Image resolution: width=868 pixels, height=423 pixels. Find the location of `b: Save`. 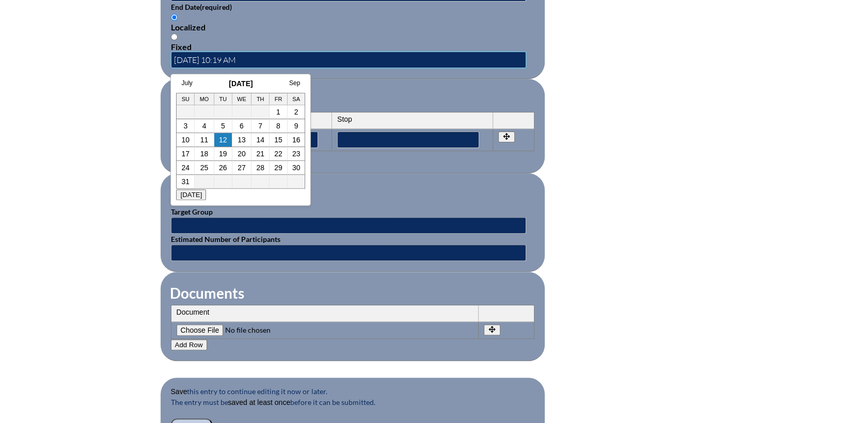

b: Save is located at coordinates (179, 392).